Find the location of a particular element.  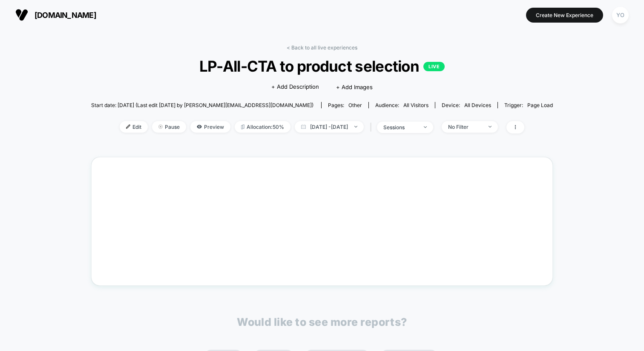

span: Page Load is located at coordinates (540, 105).